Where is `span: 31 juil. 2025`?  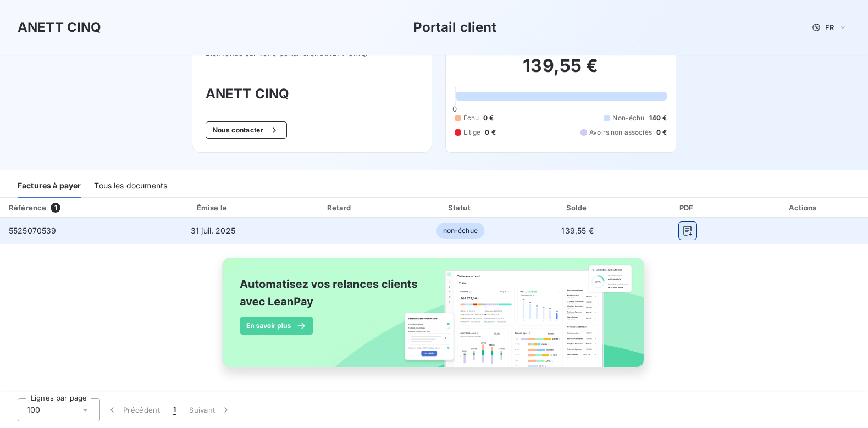
span: 31 juil. 2025 is located at coordinates (212, 230).